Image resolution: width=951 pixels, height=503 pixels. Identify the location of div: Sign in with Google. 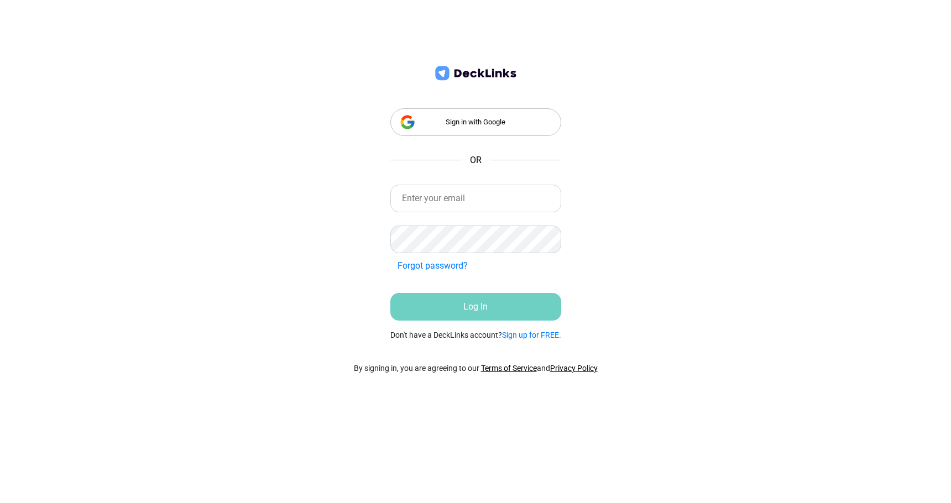
(475, 122).